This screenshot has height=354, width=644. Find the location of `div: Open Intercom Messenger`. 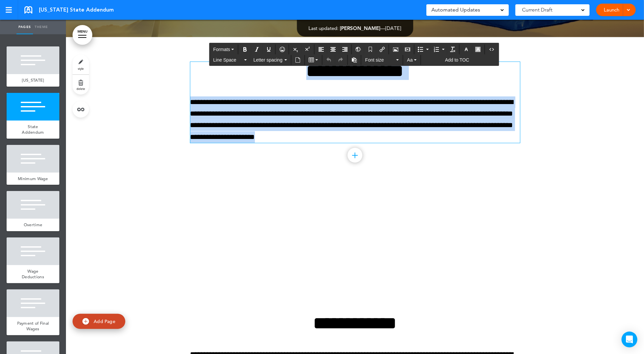

div: Open Intercom Messenger is located at coordinates (629, 340).